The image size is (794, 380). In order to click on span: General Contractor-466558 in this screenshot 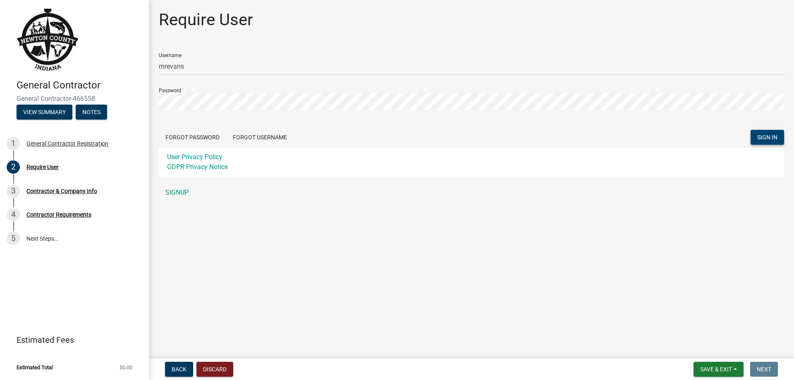, I will do `click(74, 98)`.